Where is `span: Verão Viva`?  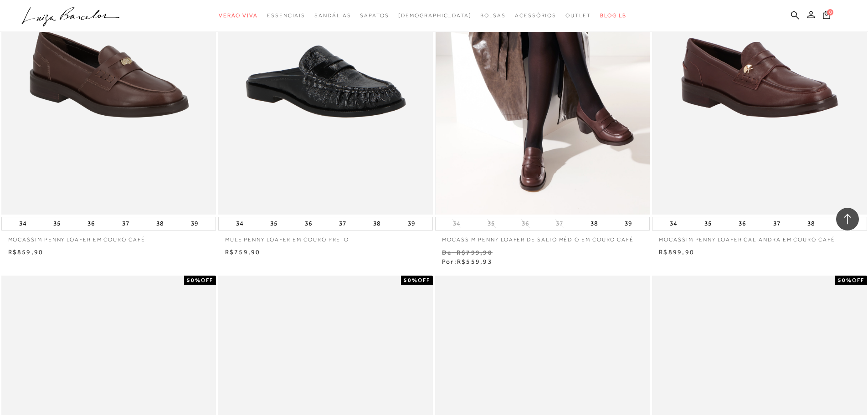
span: Verão Viva is located at coordinates (238, 15).